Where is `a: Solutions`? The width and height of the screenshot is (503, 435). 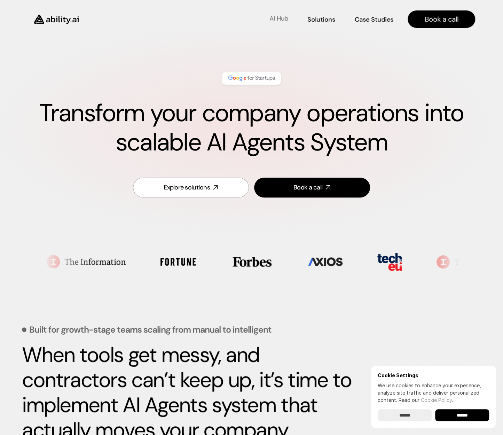
a: Solutions is located at coordinates (322, 19).